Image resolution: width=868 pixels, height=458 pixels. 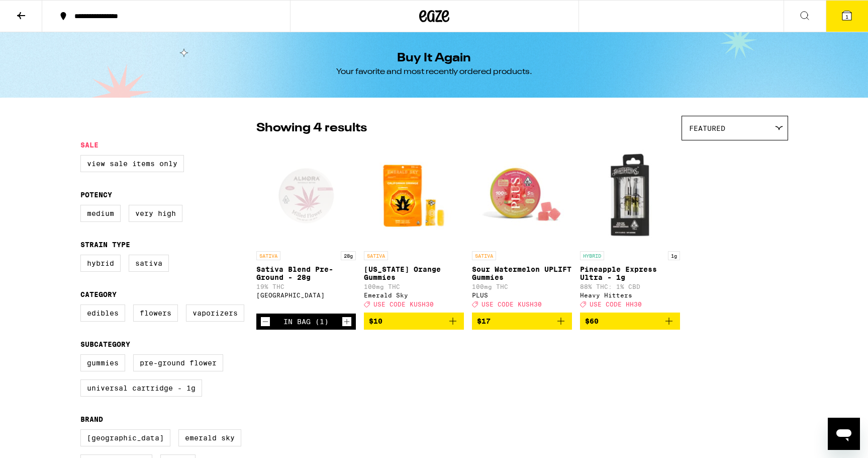 What do you see at coordinates (484, 321) in the screenshot?
I see `span: $17` at bounding box center [484, 321].